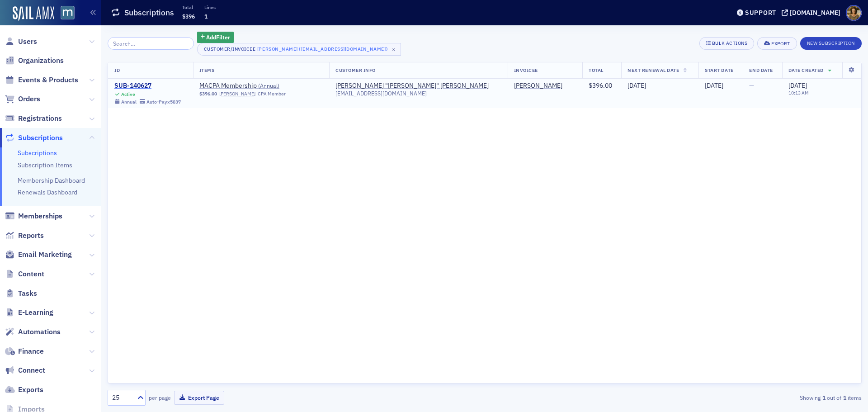 The height and width of the screenshot is (412, 868). I want to click on div: Showing out of items, so click(739, 397).